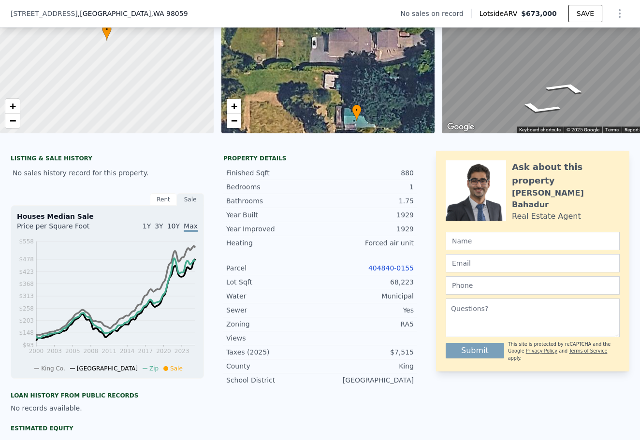 Image resolution: width=640 pixels, height=440 pixels. Describe the element at coordinates (26, 321) in the screenshot. I see `tspan: $203` at that location.